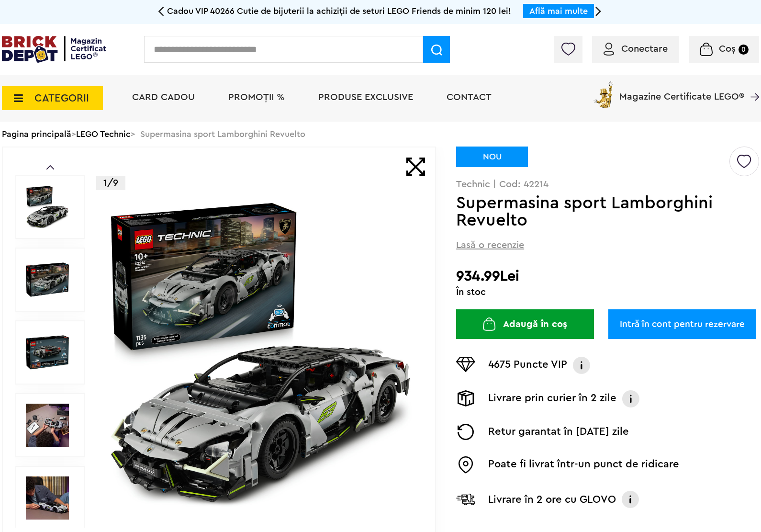  Describe the element at coordinates (631, 398) in the screenshot. I see `img: Info livrare prin curier` at that location.